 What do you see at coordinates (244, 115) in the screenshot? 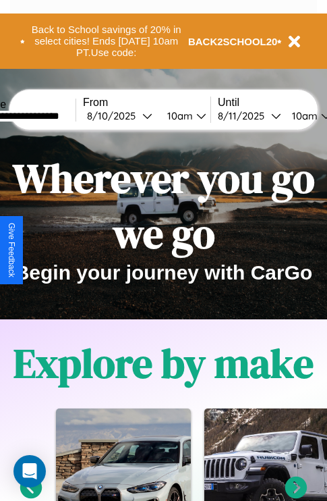
I see `div: 8 / 11 / 2025` at bounding box center [244, 115].